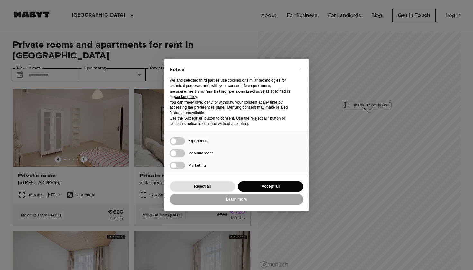 The image size is (473, 270). I want to click on button: Learn more, so click(236, 199).